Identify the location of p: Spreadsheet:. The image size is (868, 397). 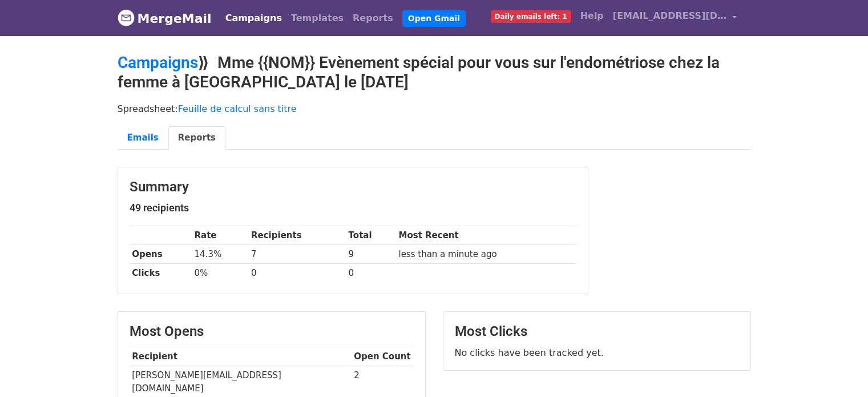
(434, 109).